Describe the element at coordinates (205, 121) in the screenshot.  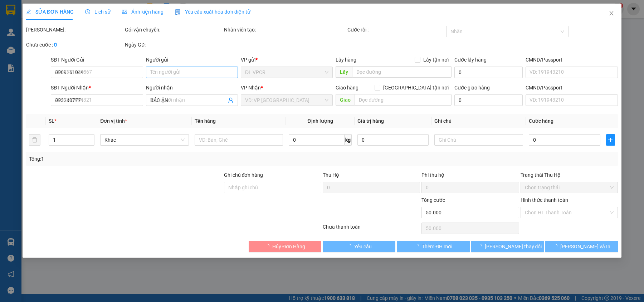
I see `span: Tên hàng` at that location.